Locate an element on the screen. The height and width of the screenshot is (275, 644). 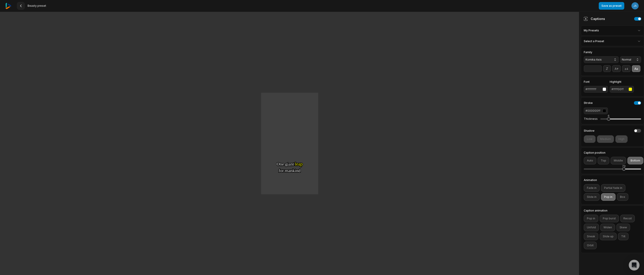
button: Sneak is located at coordinates (591, 236).